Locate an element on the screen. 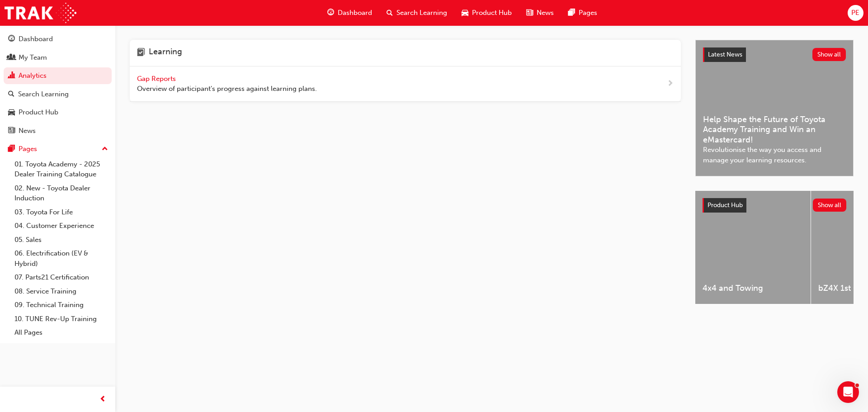 Image resolution: width=868 pixels, height=412 pixels. span: PE is located at coordinates (855, 13).